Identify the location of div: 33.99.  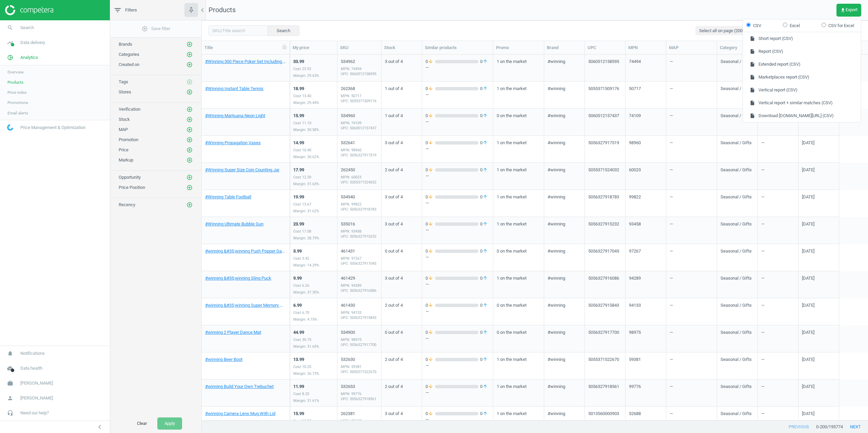
(306, 62).